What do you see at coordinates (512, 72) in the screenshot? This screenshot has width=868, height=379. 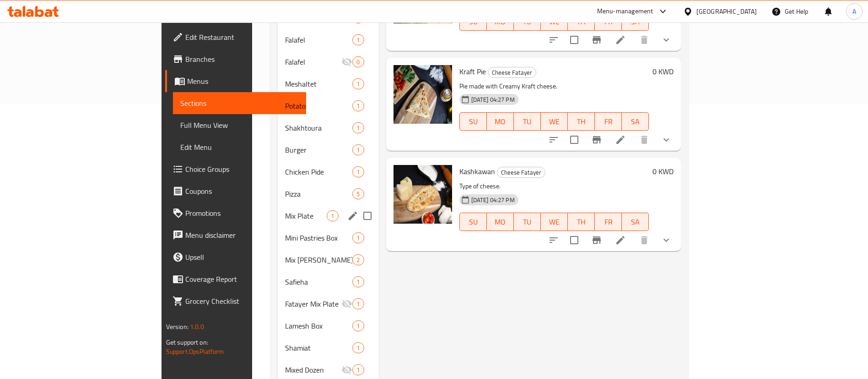 I see `div: Cheese Fatayer` at bounding box center [512, 72].